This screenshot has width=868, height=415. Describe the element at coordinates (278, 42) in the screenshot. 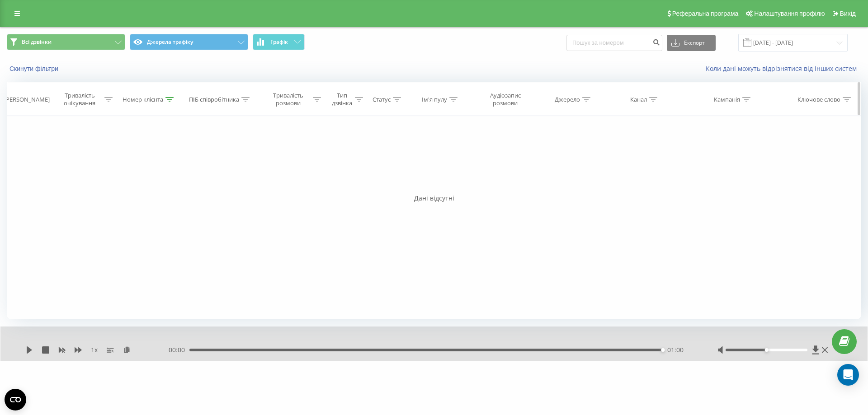

I see `button: Графік` at that location.